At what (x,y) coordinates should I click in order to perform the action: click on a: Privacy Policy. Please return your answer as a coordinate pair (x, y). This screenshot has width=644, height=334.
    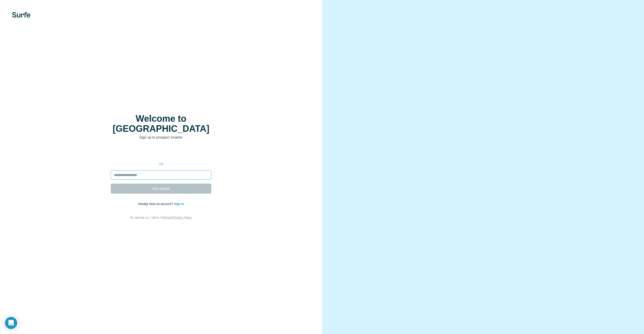
    Looking at the image, I should click on (182, 217).